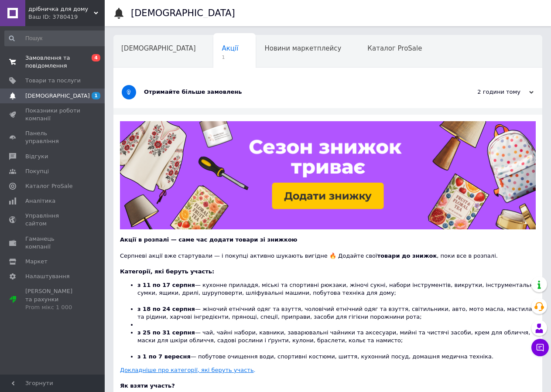 The image size is (551, 392). What do you see at coordinates (53, 81) in the screenshot?
I see `span: Товари та послуги` at bounding box center [53, 81].